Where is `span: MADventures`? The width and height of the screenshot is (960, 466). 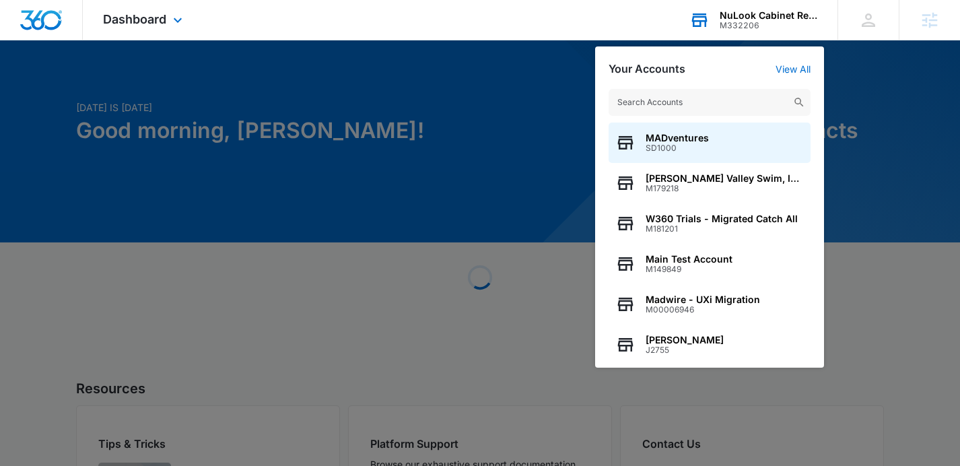
span: MADventures is located at coordinates (677, 138).